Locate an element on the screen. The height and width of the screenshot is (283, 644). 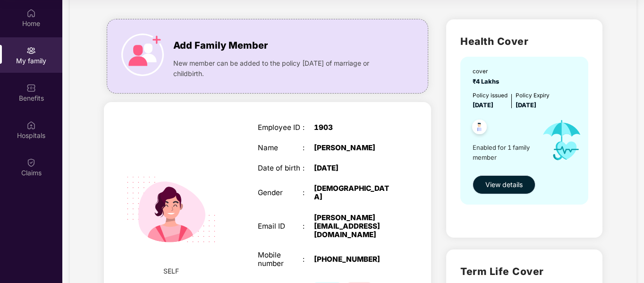
div: 1903 is located at coordinates (353, 127).